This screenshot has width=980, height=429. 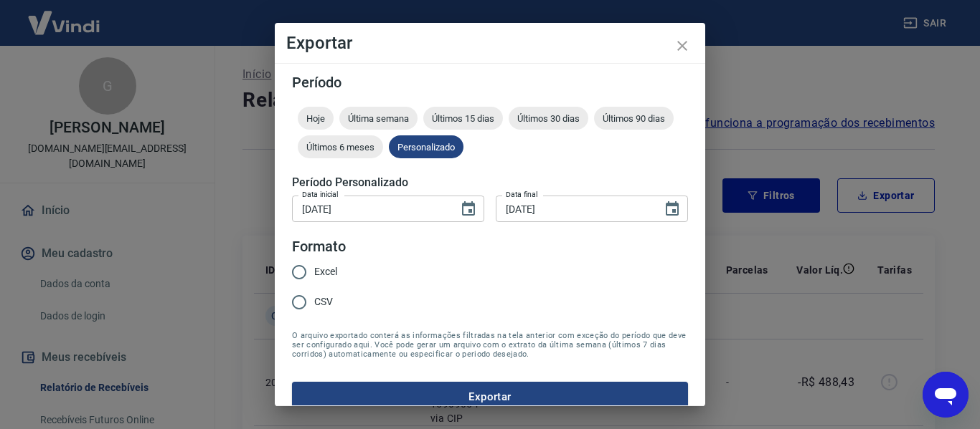 I want to click on button: close, so click(x=682, y=46).